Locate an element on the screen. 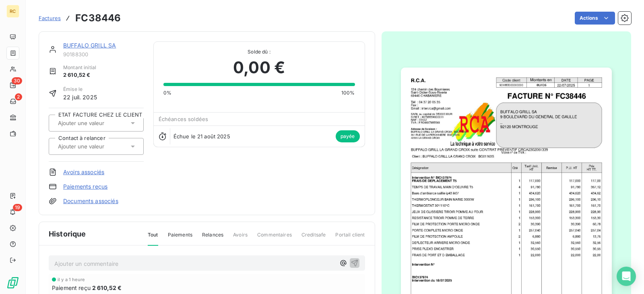 This screenshot has height=294, width=644. a: Avoirs associés is located at coordinates (84, 172).